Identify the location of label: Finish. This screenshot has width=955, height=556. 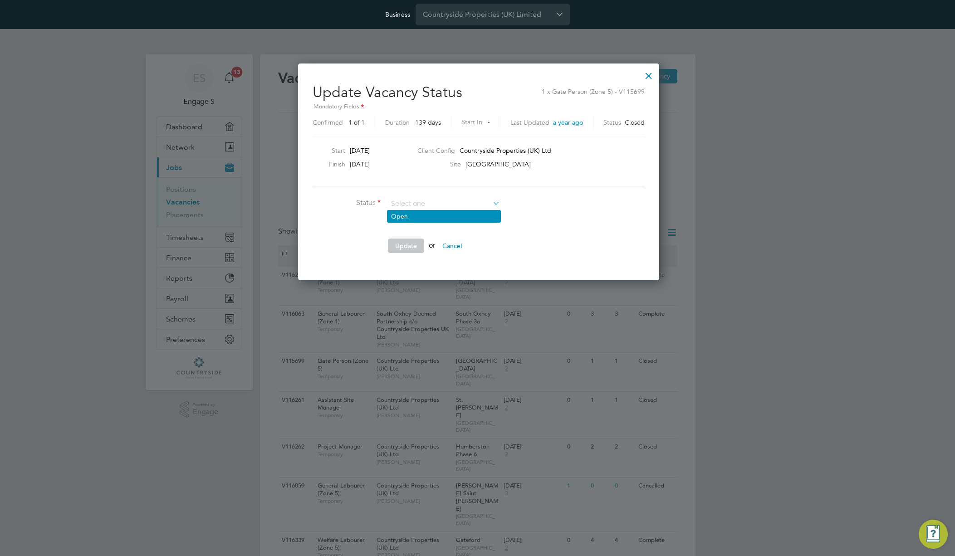
(327, 164).